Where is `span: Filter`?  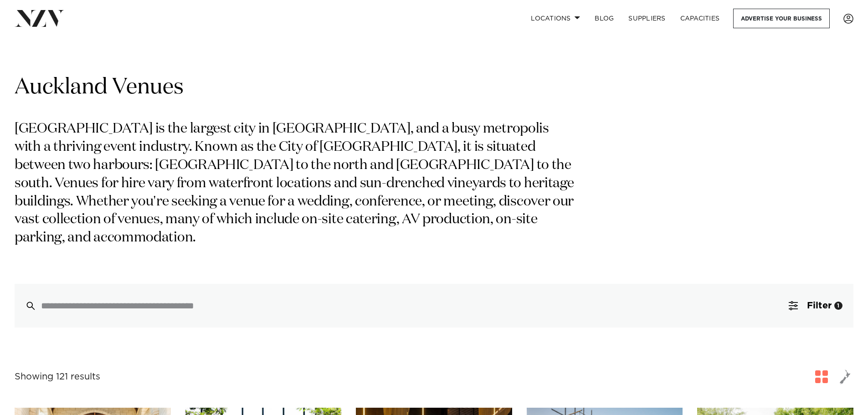
span: Filter is located at coordinates (819, 306).